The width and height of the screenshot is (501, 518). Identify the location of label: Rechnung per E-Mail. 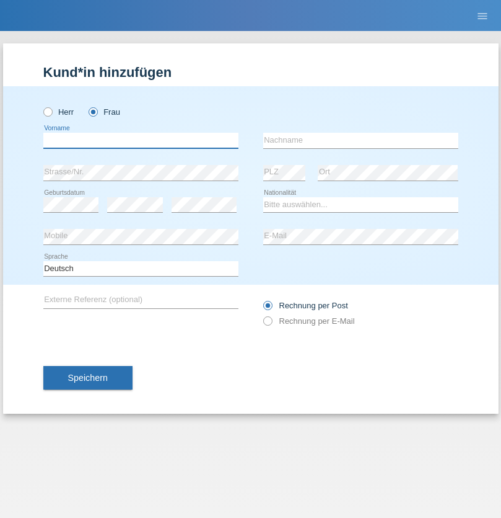
(309, 320).